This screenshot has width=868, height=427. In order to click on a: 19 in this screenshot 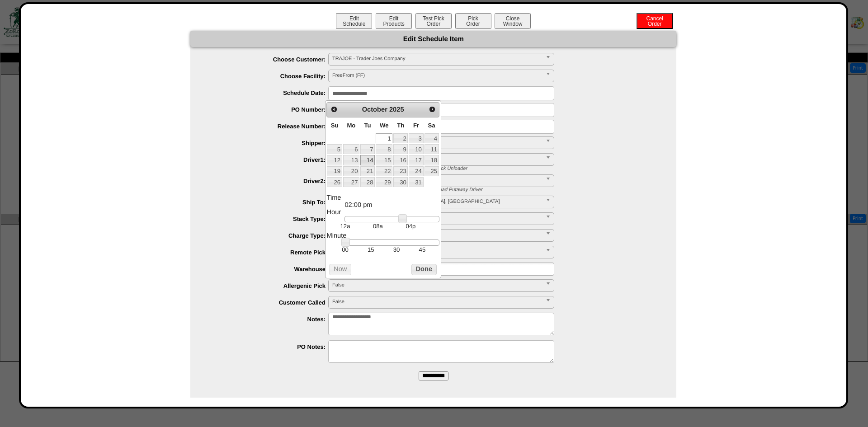, I will do `click(334, 171)`.